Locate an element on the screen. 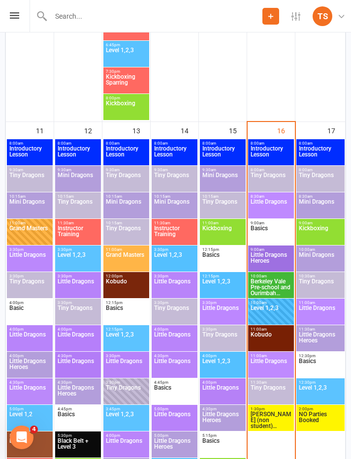  div: TS is located at coordinates (322, 16).